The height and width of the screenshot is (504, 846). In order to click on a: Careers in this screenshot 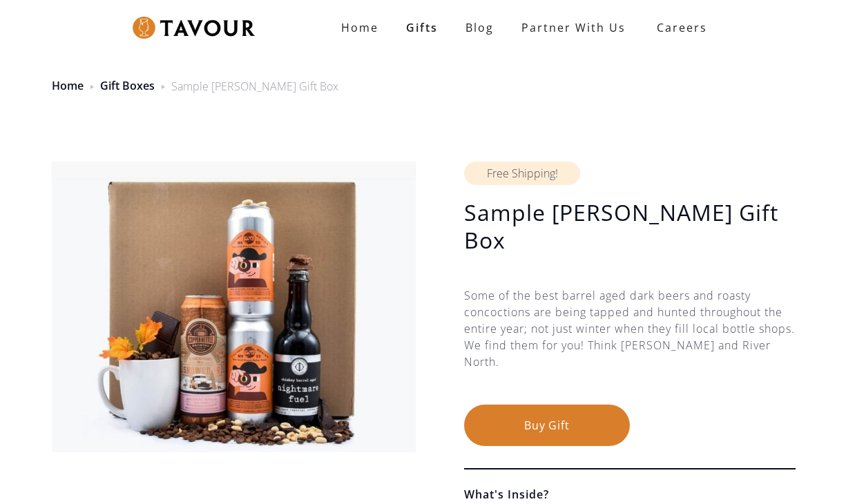, I will do `click(678, 27)`.